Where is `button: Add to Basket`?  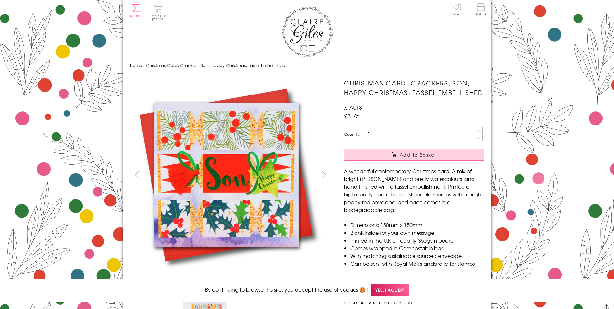
button: Add to Basket is located at coordinates (414, 154).